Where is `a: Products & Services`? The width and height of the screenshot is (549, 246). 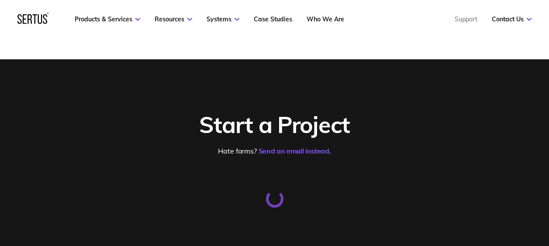 a: Products & Services is located at coordinates (107, 19).